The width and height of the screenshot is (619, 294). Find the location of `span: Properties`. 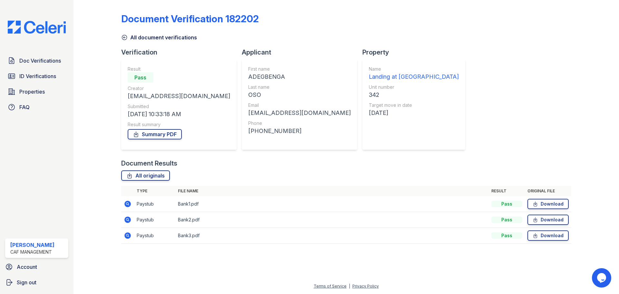

span: Properties is located at coordinates (32, 92).